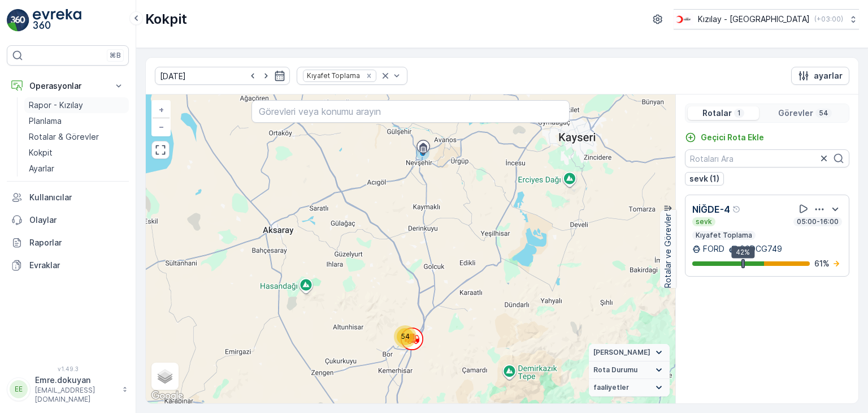 The image size is (868, 413). What do you see at coordinates (68, 242) in the screenshot?
I see `a: Raporlar` at bounding box center [68, 242].